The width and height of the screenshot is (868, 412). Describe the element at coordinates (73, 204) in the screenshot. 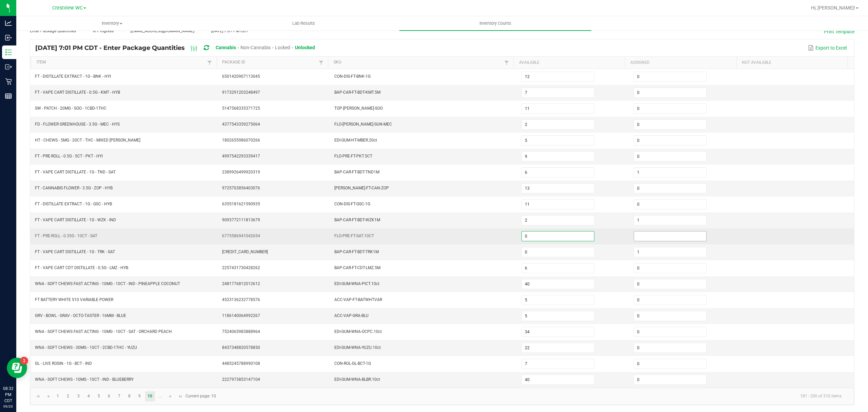

I see `span: FT - DISTILLATE EXTRACT - 1G - GSC - HYB` at that location.